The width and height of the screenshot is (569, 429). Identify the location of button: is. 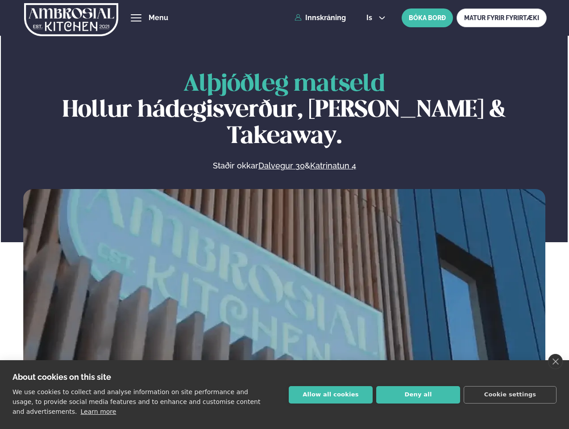
(376, 18).